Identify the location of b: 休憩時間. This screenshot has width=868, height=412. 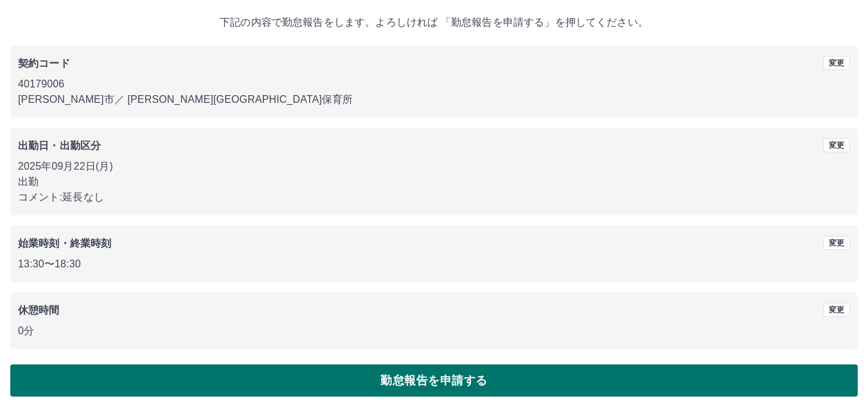
(38, 310).